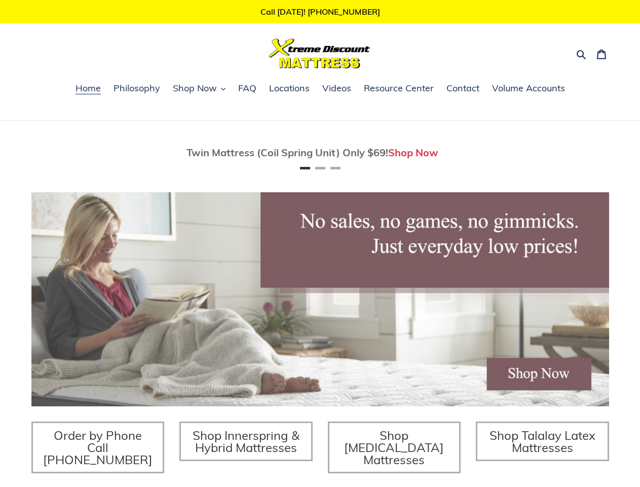 This screenshot has width=640, height=487. I want to click on span: Videos, so click(337, 88).